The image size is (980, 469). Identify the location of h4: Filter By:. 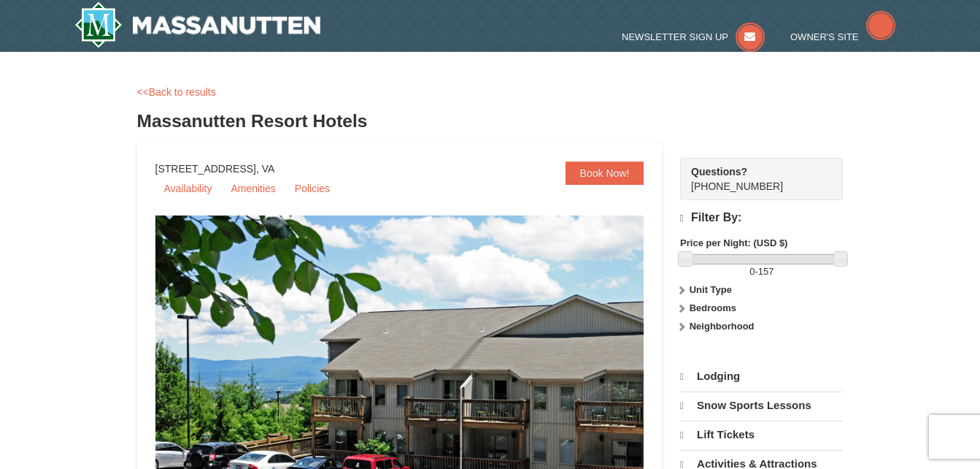
(761, 218).